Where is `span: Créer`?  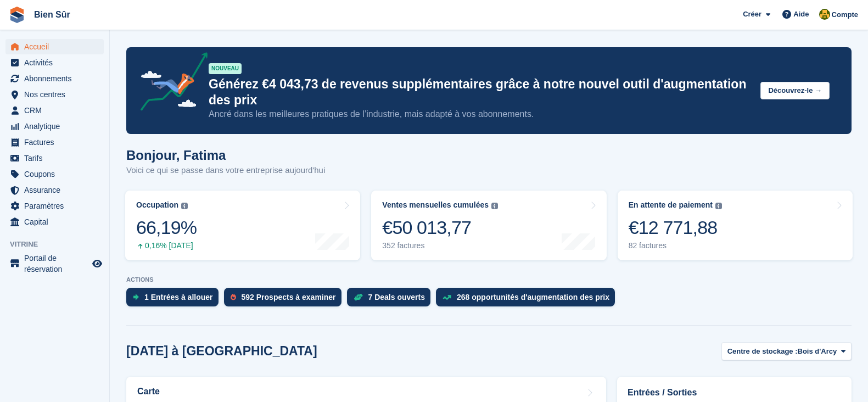
span: Créer is located at coordinates (752, 14).